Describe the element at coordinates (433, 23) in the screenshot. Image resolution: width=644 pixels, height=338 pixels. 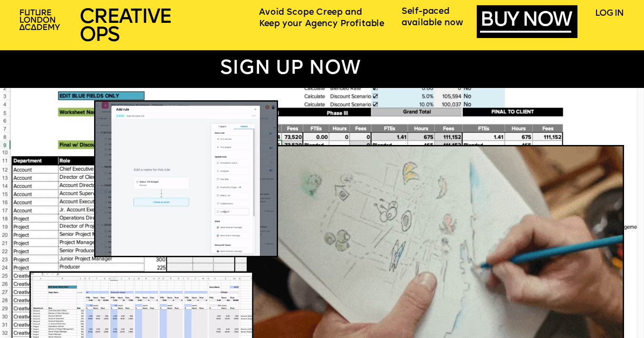
I see `span: available now` at that location.